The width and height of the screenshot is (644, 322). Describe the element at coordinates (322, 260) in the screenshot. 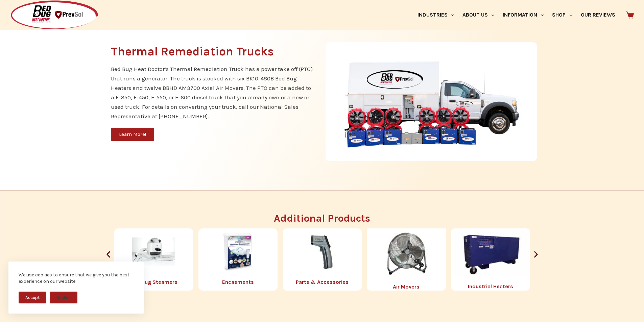

I see `div: Carousel` at that location.